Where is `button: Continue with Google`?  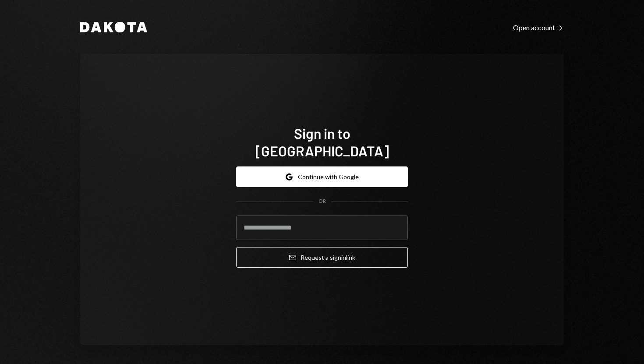
button: Continue with Google is located at coordinates (322, 176).